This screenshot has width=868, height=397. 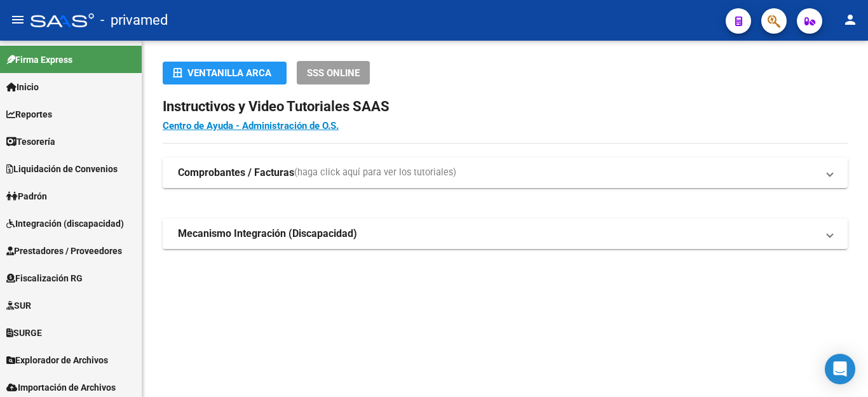 I want to click on span: SUR, so click(x=19, y=305).